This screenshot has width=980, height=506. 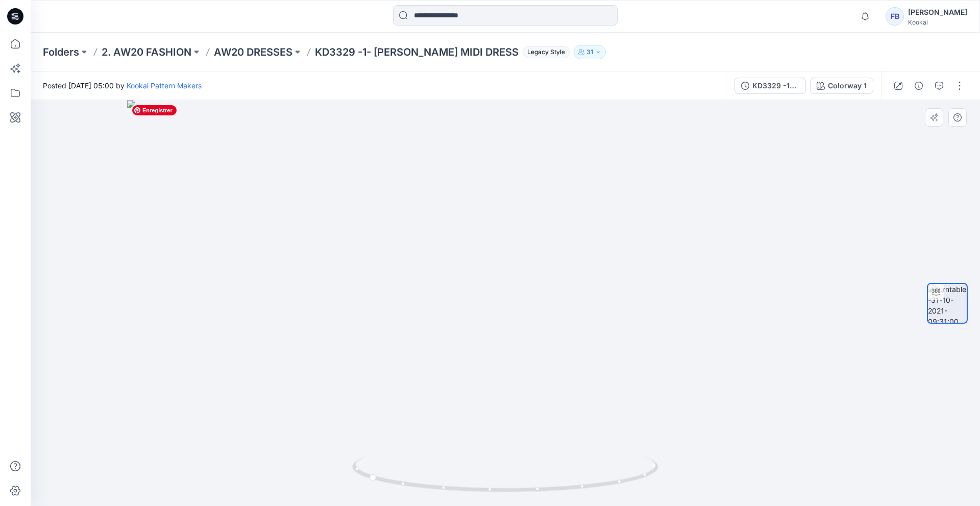 I want to click on a: Kookai Pattern Makers, so click(x=164, y=86).